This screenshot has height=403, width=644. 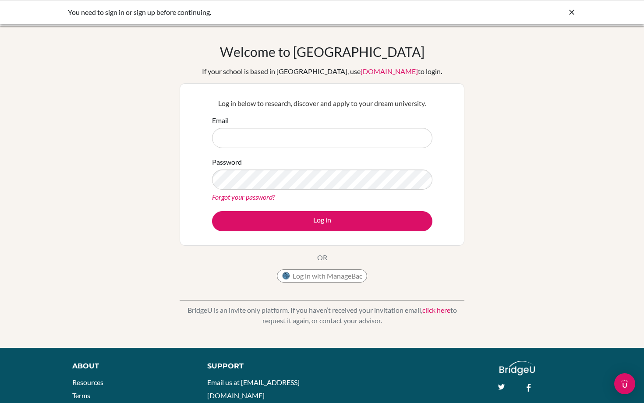 What do you see at coordinates (322, 221) in the screenshot?
I see `button: Log in` at bounding box center [322, 221].